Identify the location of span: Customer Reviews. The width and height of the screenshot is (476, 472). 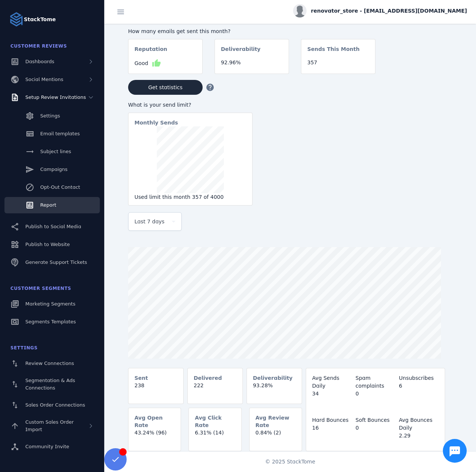
(39, 46).